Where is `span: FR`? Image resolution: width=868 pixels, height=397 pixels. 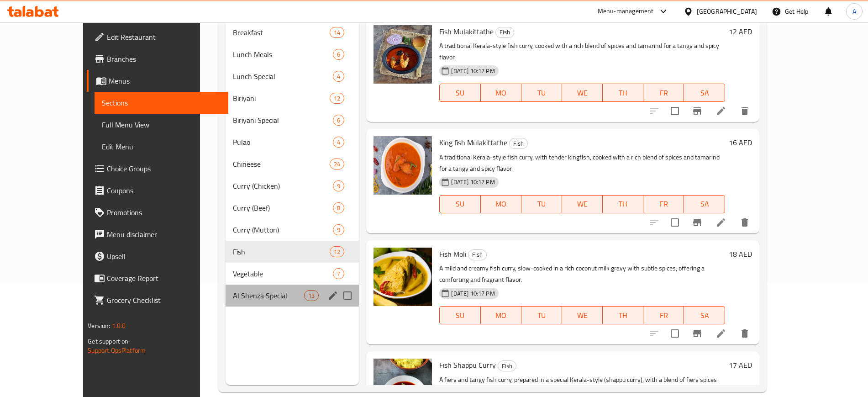 span: FR is located at coordinates (663, 315).